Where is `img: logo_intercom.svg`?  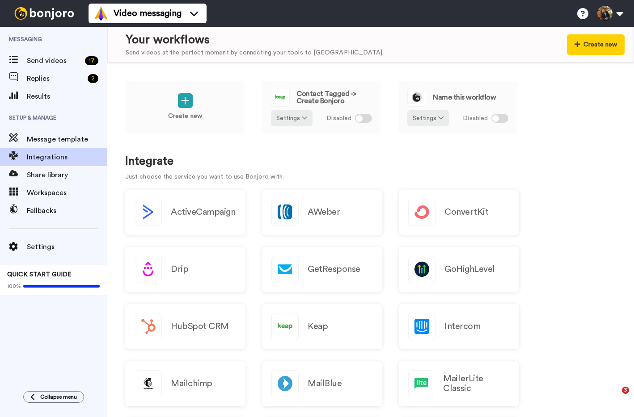 img: logo_intercom.svg is located at coordinates (421, 327).